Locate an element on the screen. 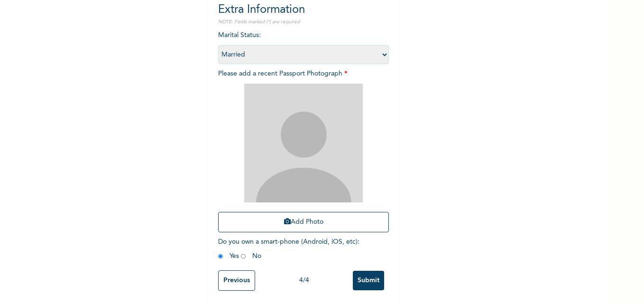 This screenshot has width=644, height=305. button: Add Photo is located at coordinates (304, 222).